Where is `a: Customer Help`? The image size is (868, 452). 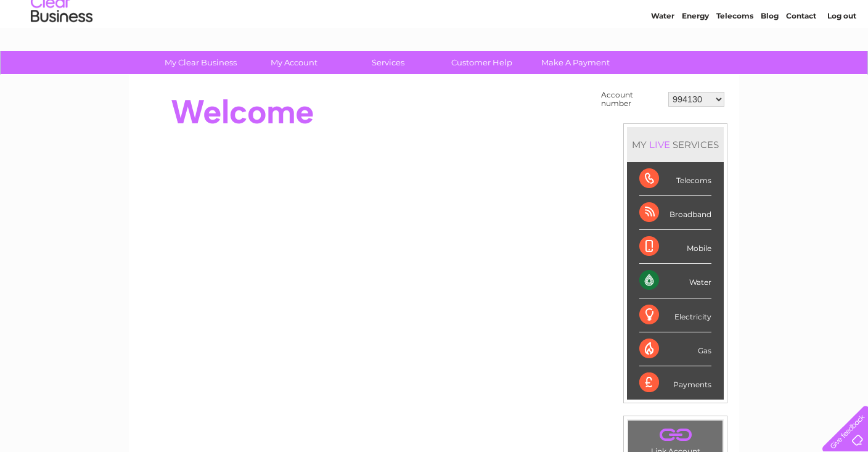
a: Customer Help is located at coordinates (482, 62).